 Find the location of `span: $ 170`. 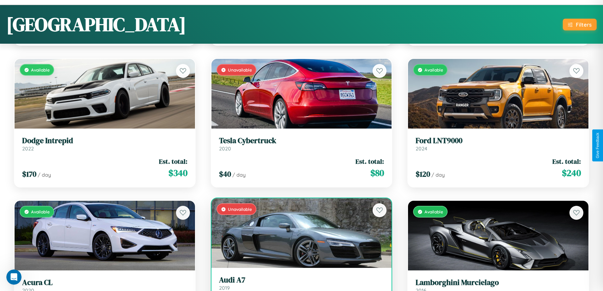

span: $ 170 is located at coordinates (29, 174).